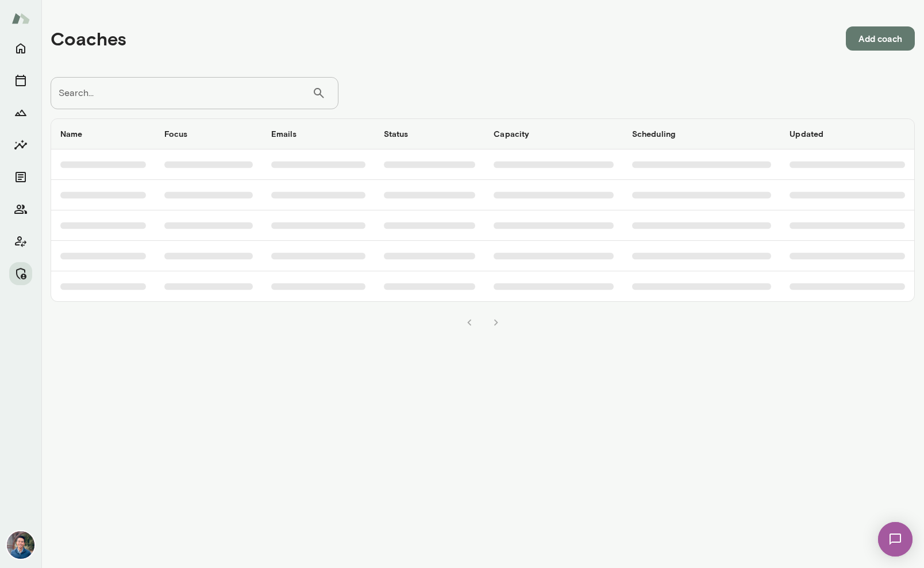  What do you see at coordinates (880, 38) in the screenshot?
I see `button: Add coach` at bounding box center [880, 38].